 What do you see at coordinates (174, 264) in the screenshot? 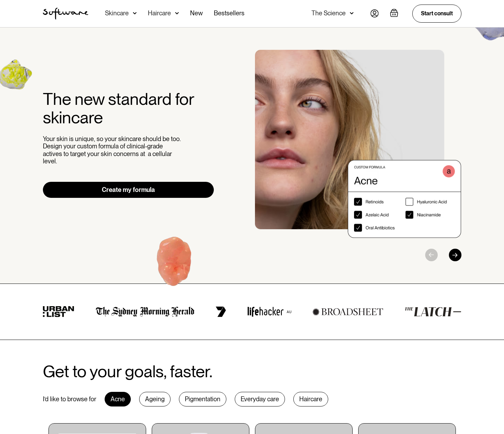
I see `img: Hydroquinone (skin lightening agent)` at bounding box center [174, 264].